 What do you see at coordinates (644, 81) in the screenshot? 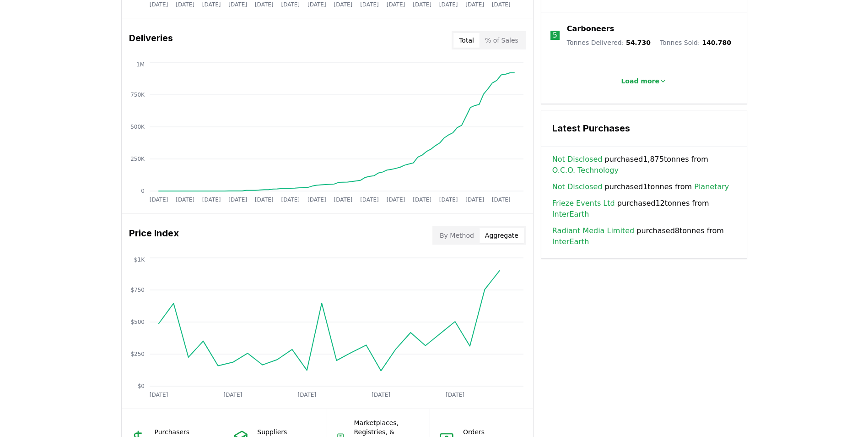
I see `button: Load more` at bounding box center [644, 81].